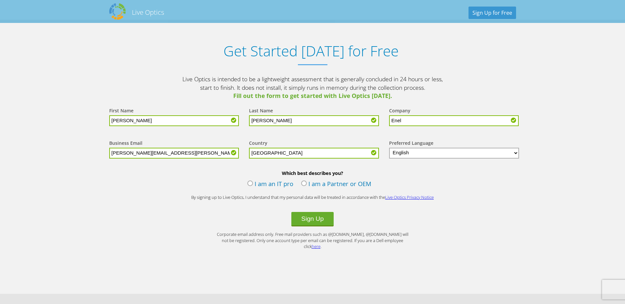 The image size is (625, 304). I want to click on input: Start typing to search for a country, so click(314, 153).